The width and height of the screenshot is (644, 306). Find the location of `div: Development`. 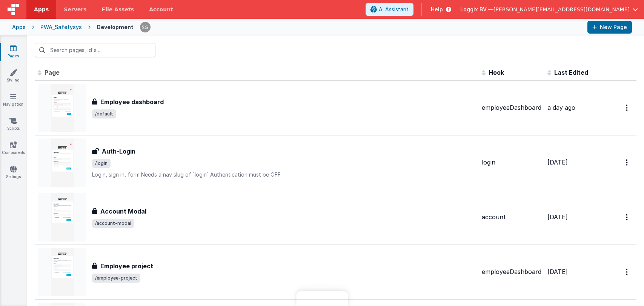

div: Development is located at coordinates (115, 28).